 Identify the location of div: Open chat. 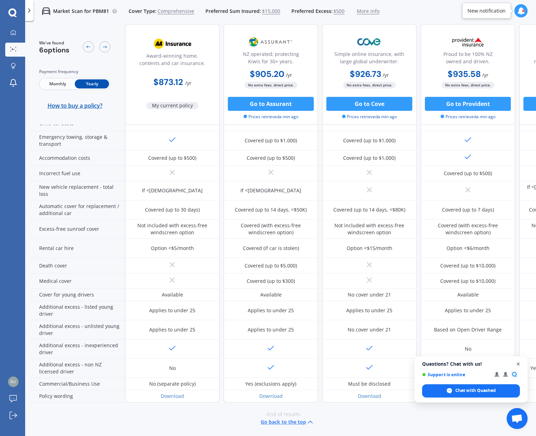
(518, 419).